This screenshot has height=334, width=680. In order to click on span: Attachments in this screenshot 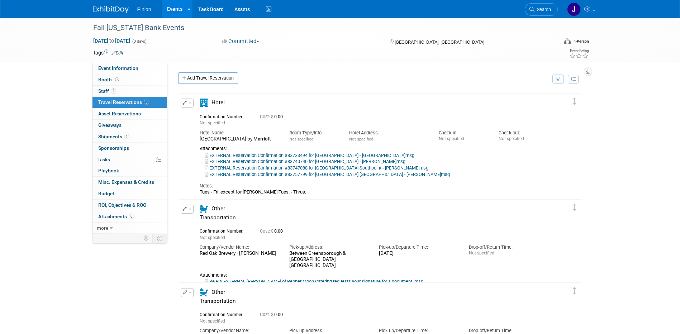, I will do `click(116, 217)`.